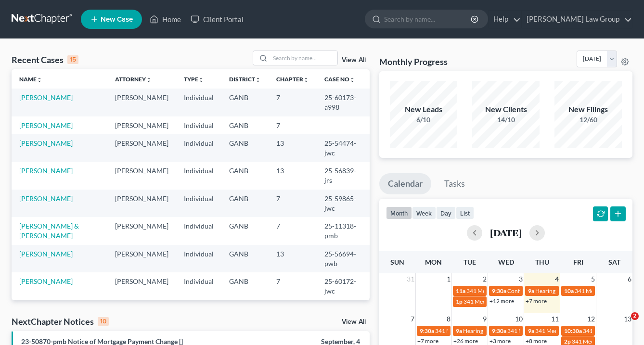  What do you see at coordinates (103, 321) in the screenshot?
I see `div: 10` at bounding box center [103, 321].